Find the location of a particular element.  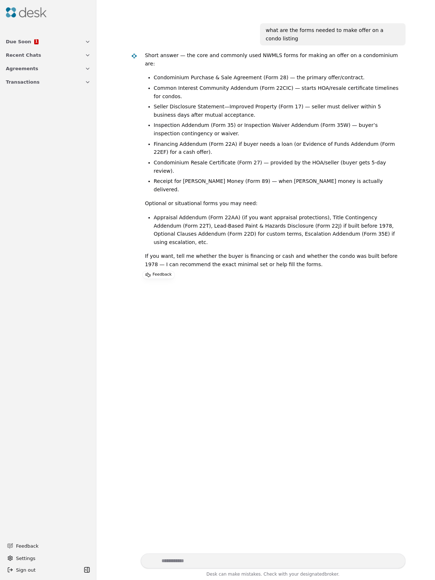

li: Seller Disclosure Statement—Improved Property (Form 17) — seller must deliver within 5 business d... is located at coordinates (277, 111).